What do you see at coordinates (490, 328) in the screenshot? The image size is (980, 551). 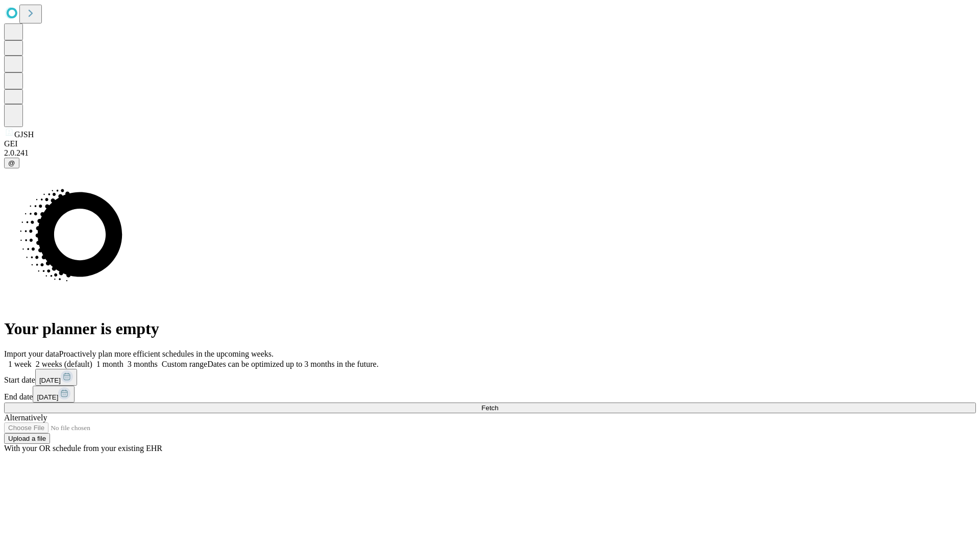 I see `h1: Your planner is empty` at bounding box center [490, 328].